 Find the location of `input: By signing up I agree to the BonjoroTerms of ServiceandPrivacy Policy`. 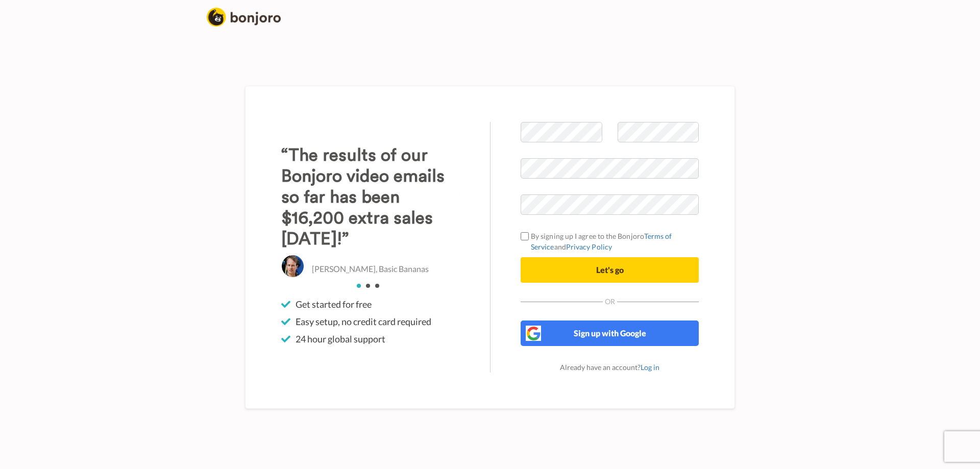

input: By signing up I agree to the BonjoroTerms of ServiceandPrivacy Policy is located at coordinates (525, 236).